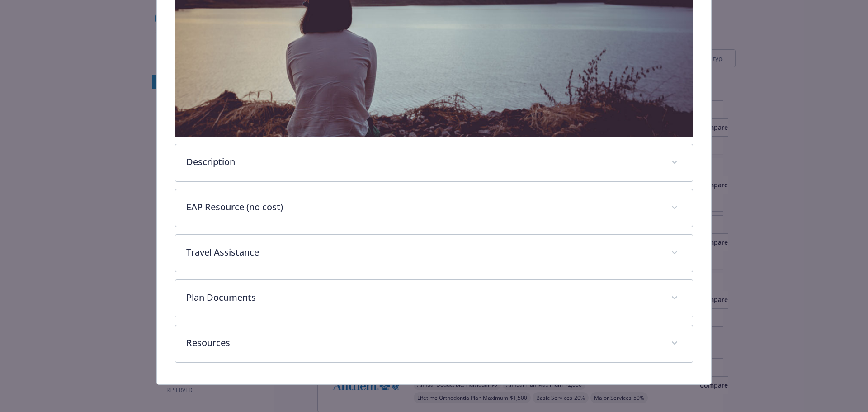 Image resolution: width=868 pixels, height=412 pixels. Describe the element at coordinates (434, 298) in the screenshot. I see `div: Plan Documents` at that location.